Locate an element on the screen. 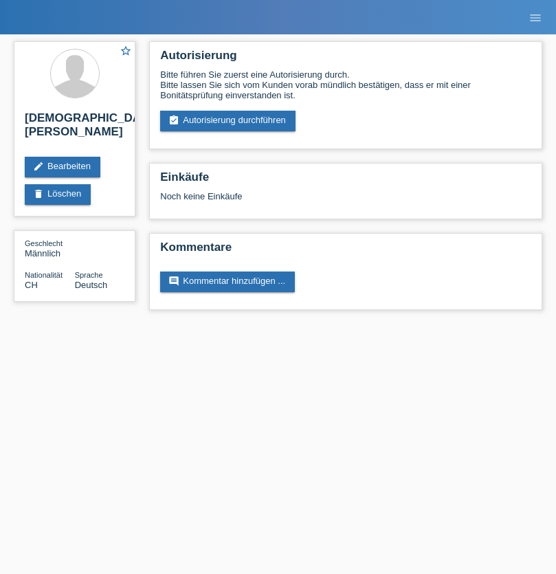 The width and height of the screenshot is (556, 574). a: star_border is located at coordinates (126, 52).